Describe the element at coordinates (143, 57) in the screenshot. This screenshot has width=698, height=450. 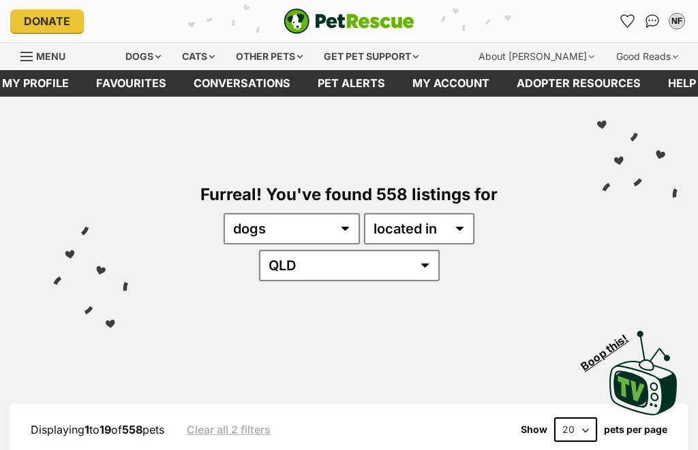
I see `div: Dogs` at that location.